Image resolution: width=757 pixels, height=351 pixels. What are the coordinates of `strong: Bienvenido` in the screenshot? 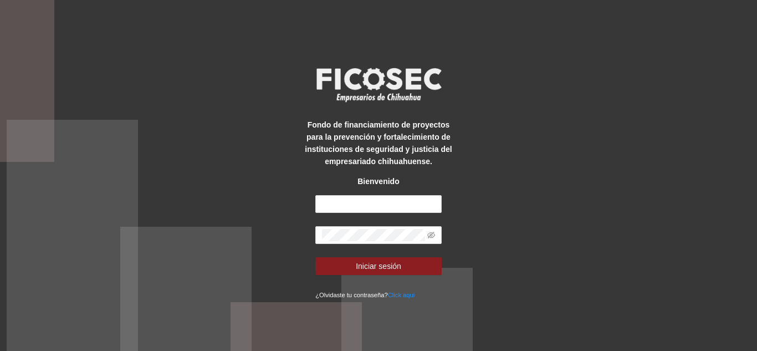 It's located at (378, 181).